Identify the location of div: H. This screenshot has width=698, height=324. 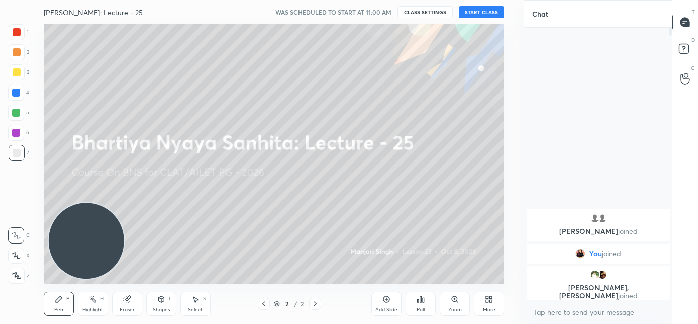
(102, 299).